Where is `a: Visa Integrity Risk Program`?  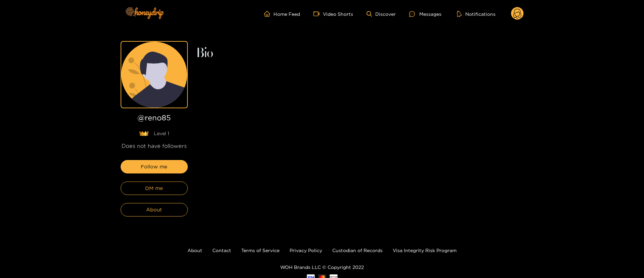 a: Visa Integrity Risk Program is located at coordinates (425, 250).